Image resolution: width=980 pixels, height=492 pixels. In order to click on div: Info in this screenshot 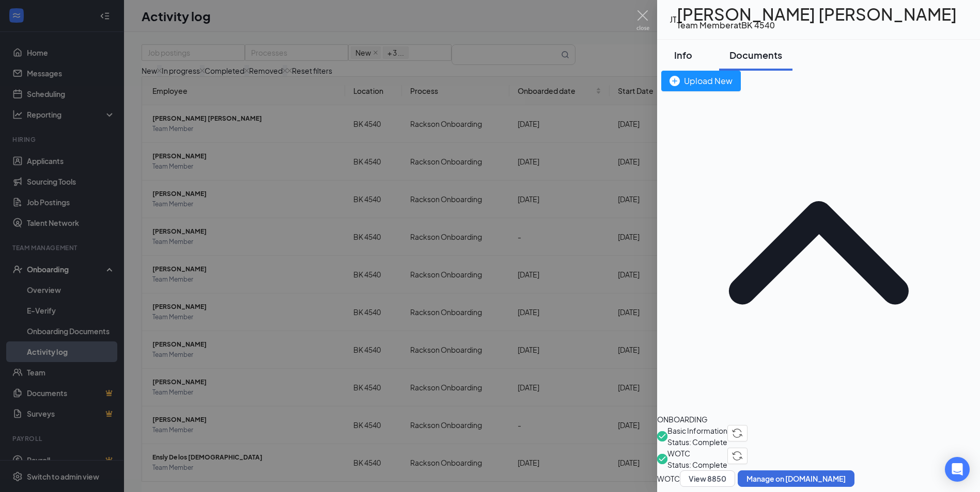, I will do `click(683, 55)`.